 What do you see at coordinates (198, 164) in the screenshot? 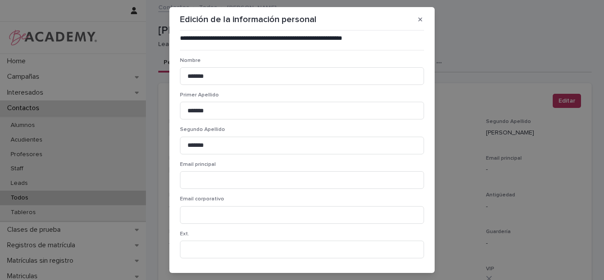
I see `span: Email principal` at bounding box center [198, 164].